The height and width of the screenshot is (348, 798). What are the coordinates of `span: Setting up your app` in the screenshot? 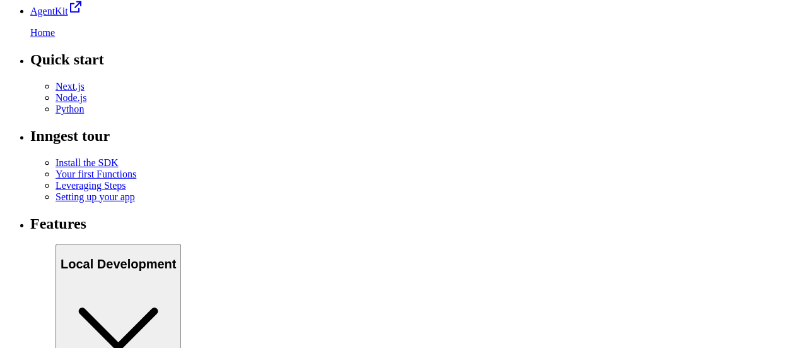 It's located at (95, 196).